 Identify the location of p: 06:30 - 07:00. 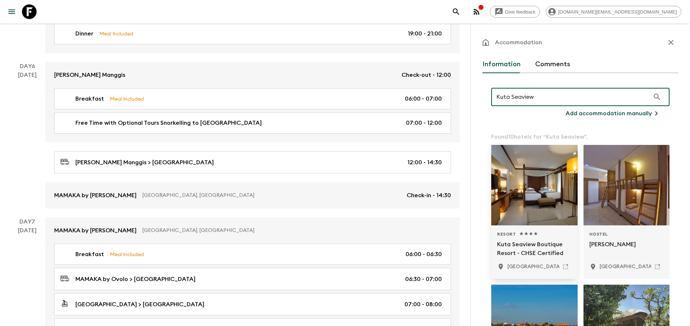
(423, 279).